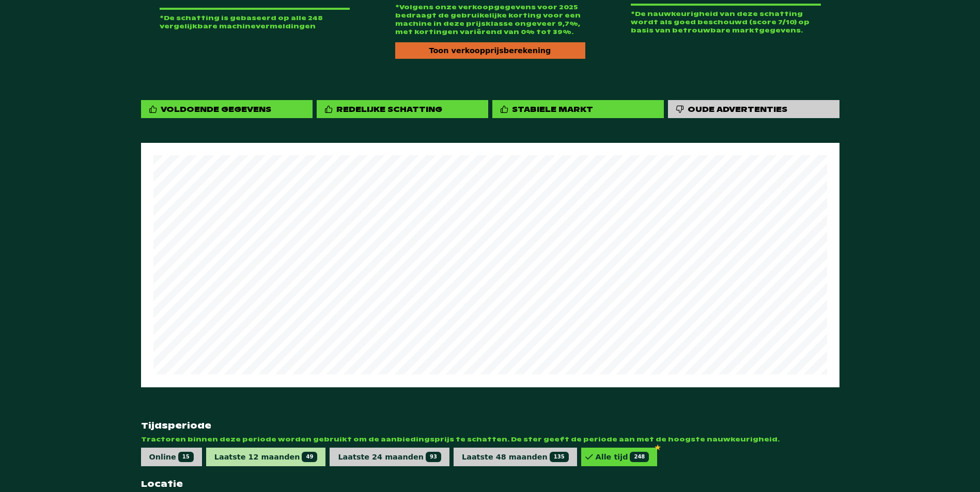  What do you see at coordinates (622, 457) in the screenshot?
I see `div: Alle tijd` at bounding box center [622, 457].